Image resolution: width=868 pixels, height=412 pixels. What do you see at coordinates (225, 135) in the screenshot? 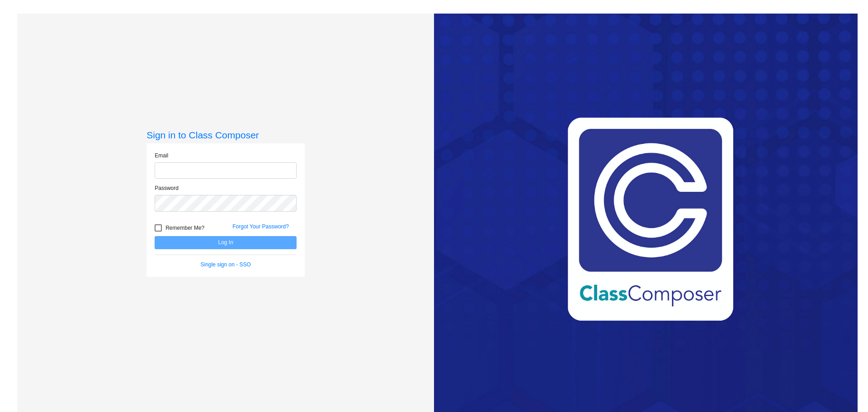
I see `h3: Sign in to Class Composer` at bounding box center [225, 135].